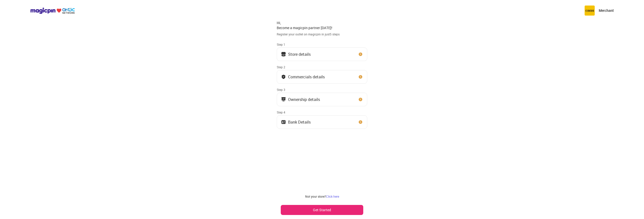  Describe the element at coordinates (589, 11) in the screenshot. I see `img: circus.b677b59b.png` at that location.